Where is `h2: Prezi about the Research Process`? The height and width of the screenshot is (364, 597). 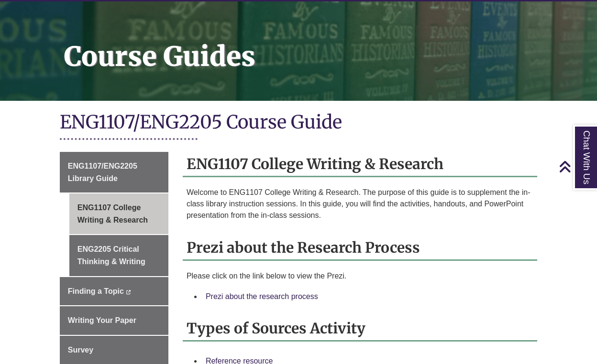 h2: Prezi about the Research Process is located at coordinates (360, 248).